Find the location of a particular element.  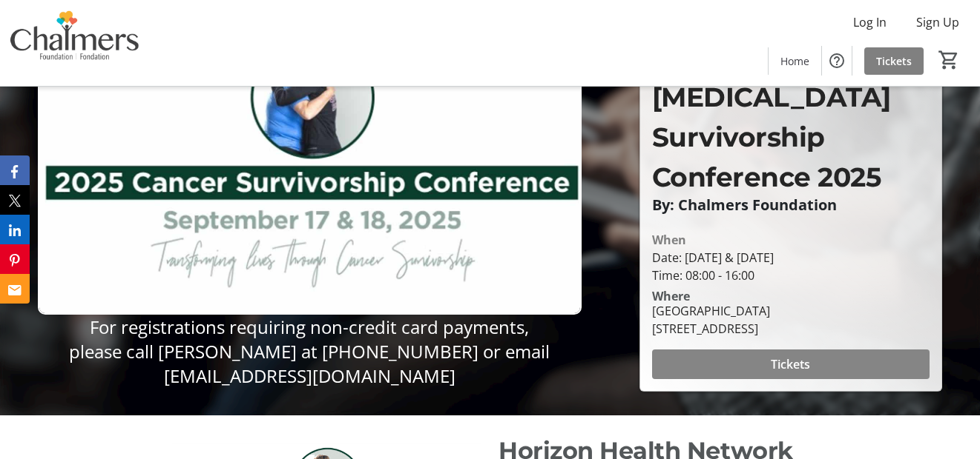

button: Log In is located at coordinates (869, 22).